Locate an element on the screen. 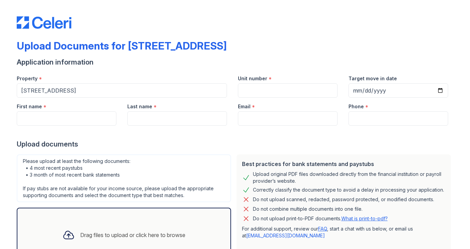 The height and width of the screenshot is (249, 470). label: Property is located at coordinates (27, 79).